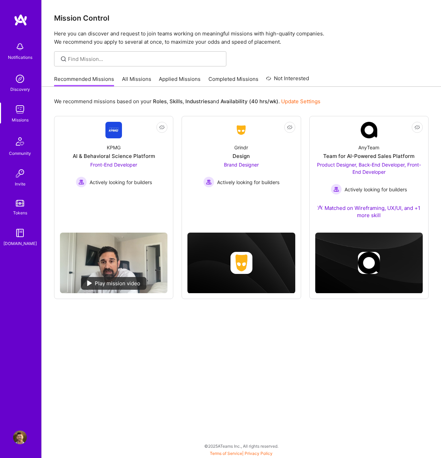  I want to click on div: Community, so click(20, 153).